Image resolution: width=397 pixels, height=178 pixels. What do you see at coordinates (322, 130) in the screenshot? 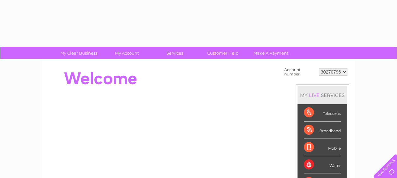
I see `div: Broadband` at bounding box center [322, 130].